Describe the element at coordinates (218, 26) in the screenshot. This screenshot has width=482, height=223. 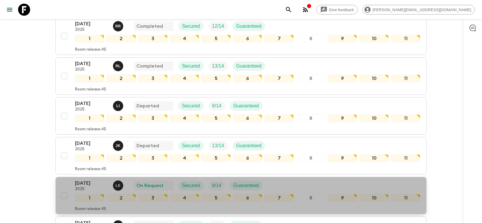
I see `p: 12 / 14` at that location.